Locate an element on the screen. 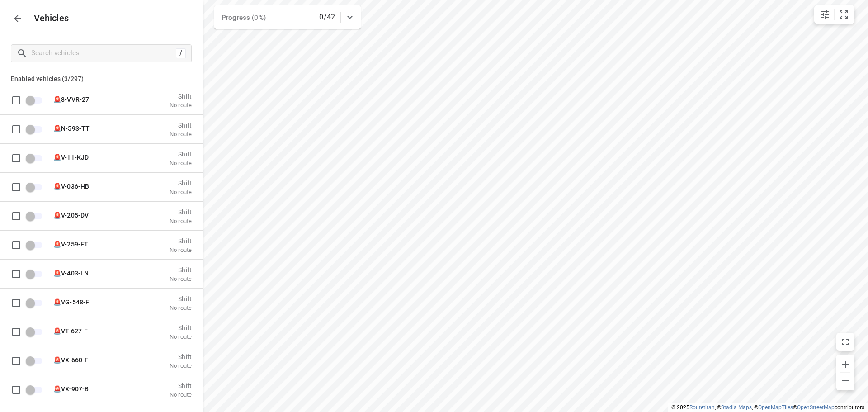 The image size is (868, 412). span: 🚨N-593-TT is located at coordinates (71, 128).